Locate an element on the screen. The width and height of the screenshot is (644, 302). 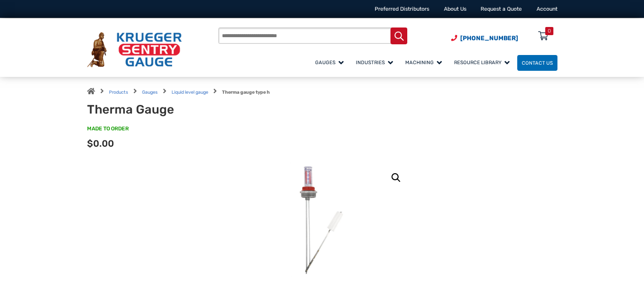
a: Machining is located at coordinates (425, 62).